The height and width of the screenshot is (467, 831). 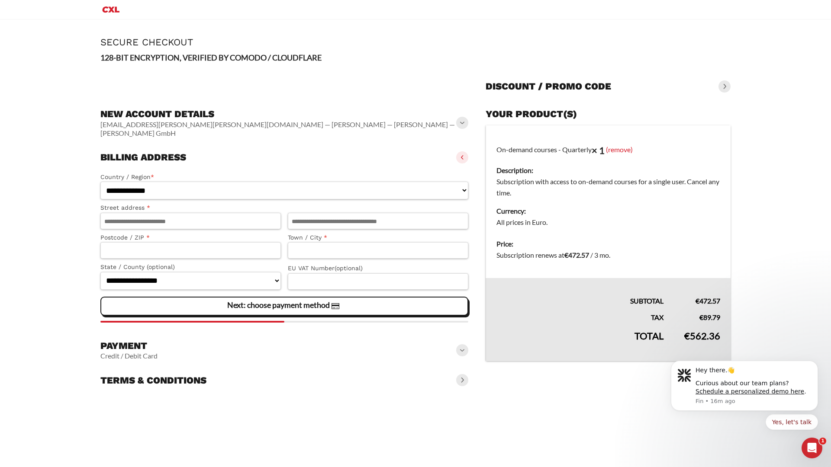 I want to click on div: Quick reply options, so click(x=87, y=72).